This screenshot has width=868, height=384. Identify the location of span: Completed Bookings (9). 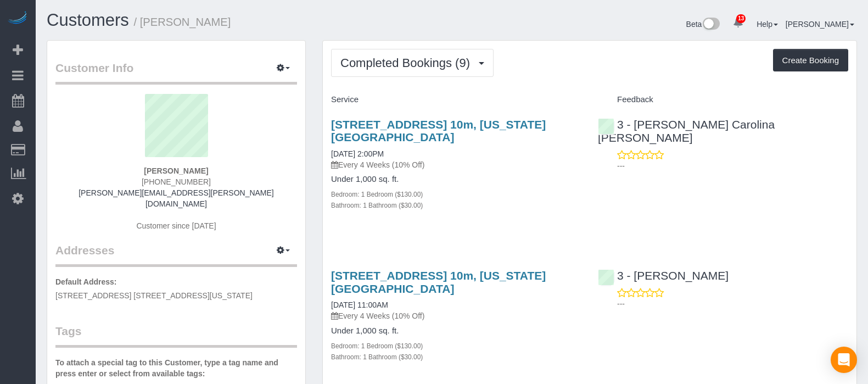
(408, 63).